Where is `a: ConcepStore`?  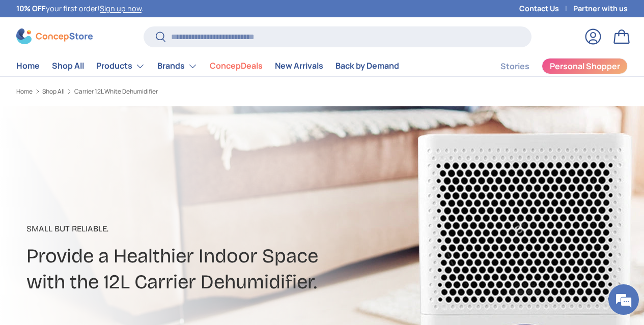
a: ConcepStore is located at coordinates (54, 36).